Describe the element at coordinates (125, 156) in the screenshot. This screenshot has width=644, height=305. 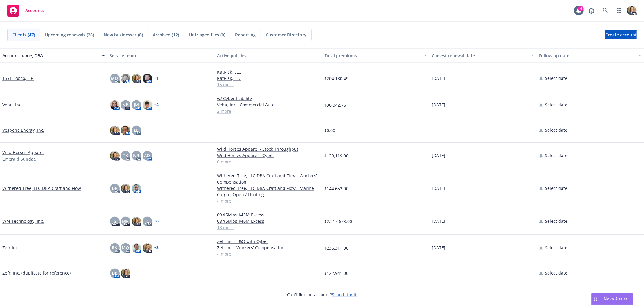
I see `span: TK` at that location.